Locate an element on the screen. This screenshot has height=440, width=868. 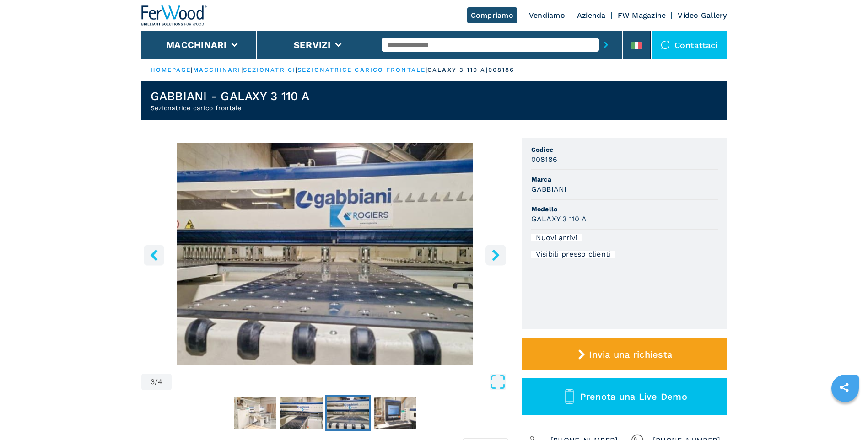
span: Codice is located at coordinates (624, 149).